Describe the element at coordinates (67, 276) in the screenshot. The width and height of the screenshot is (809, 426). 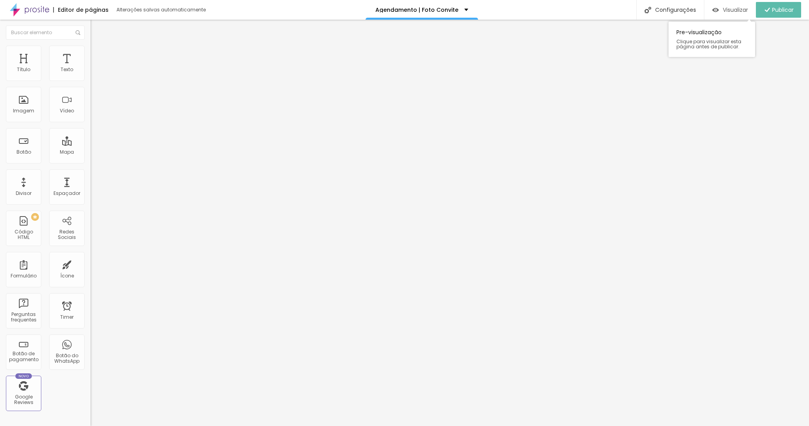
I see `div: Ícone` at that location.